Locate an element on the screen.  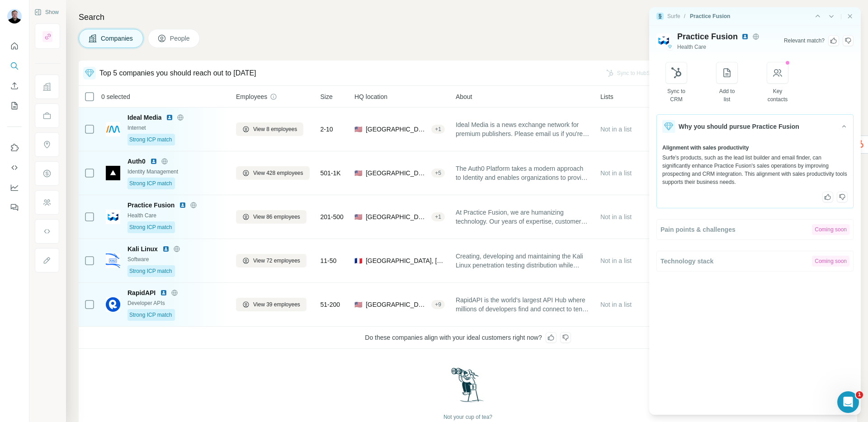
span: View 86 employees is located at coordinates (276, 217).